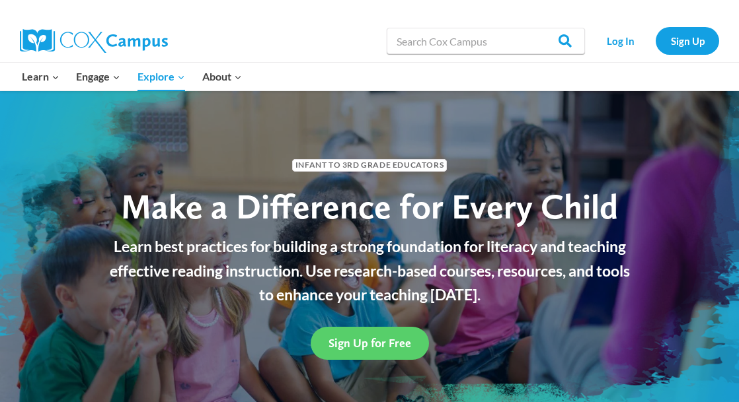 The image size is (739, 402). Describe the element at coordinates (98, 77) in the screenshot. I see `span: Engage` at that location.